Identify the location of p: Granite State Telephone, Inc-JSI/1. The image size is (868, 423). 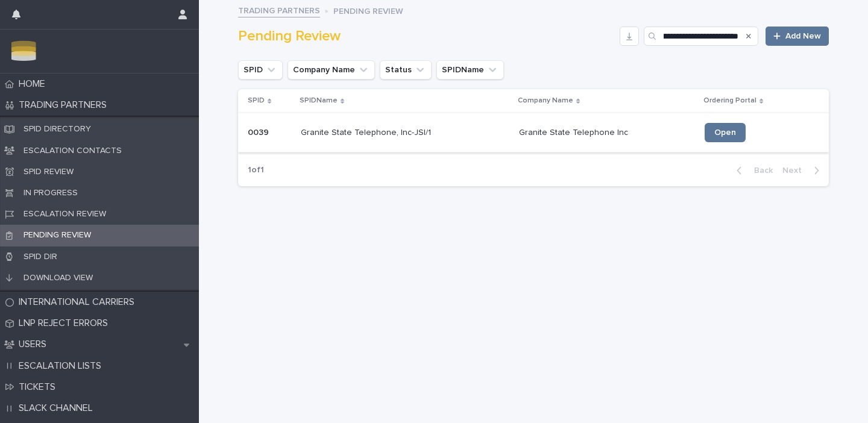
(367, 132).